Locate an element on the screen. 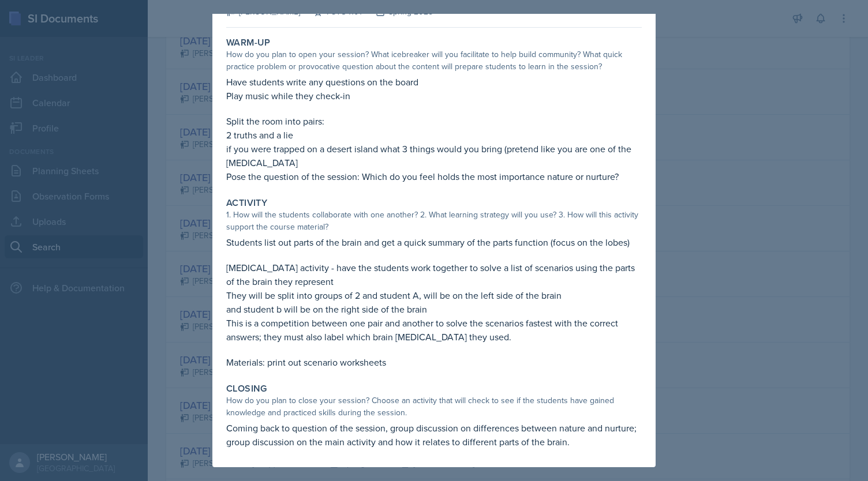 The width and height of the screenshot is (868, 481). p: 2 truths and a lie is located at coordinates (434, 135).